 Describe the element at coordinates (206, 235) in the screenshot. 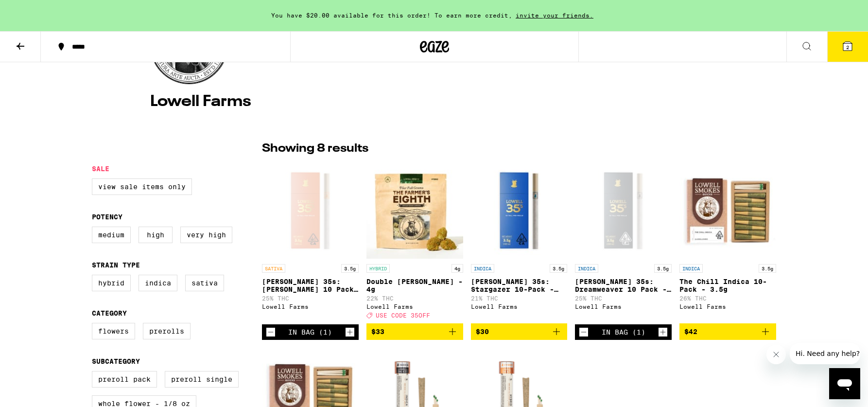

I see `label: Very High` at that location.